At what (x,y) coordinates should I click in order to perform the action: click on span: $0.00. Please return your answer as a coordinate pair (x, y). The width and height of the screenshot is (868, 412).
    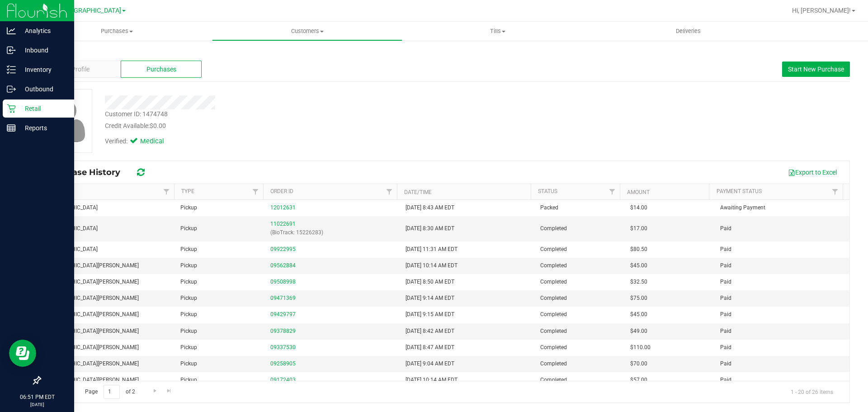
    Looking at the image, I should click on (158, 126).